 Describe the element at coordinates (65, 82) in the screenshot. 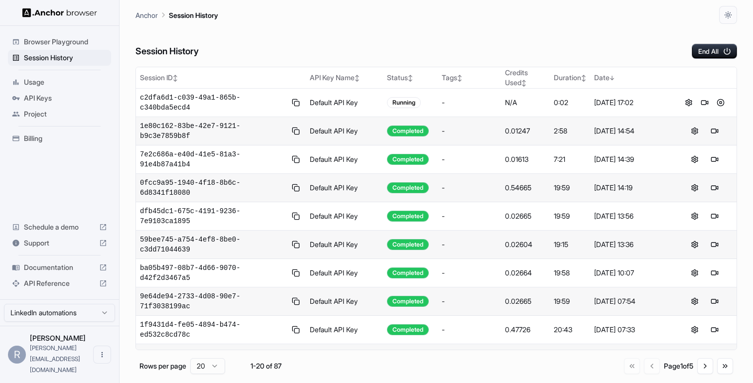

I see `span: Usage` at that location.